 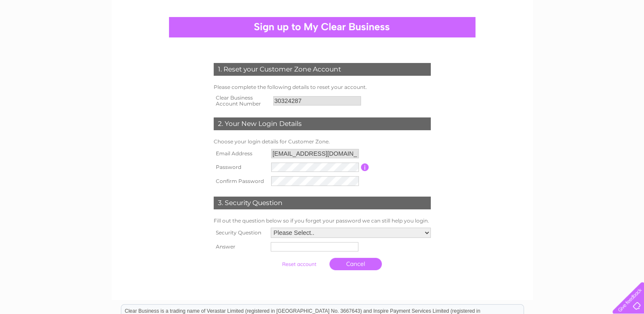 What do you see at coordinates (513, 9) in the screenshot?
I see `span: 0333 014 3131` at bounding box center [513, 9].